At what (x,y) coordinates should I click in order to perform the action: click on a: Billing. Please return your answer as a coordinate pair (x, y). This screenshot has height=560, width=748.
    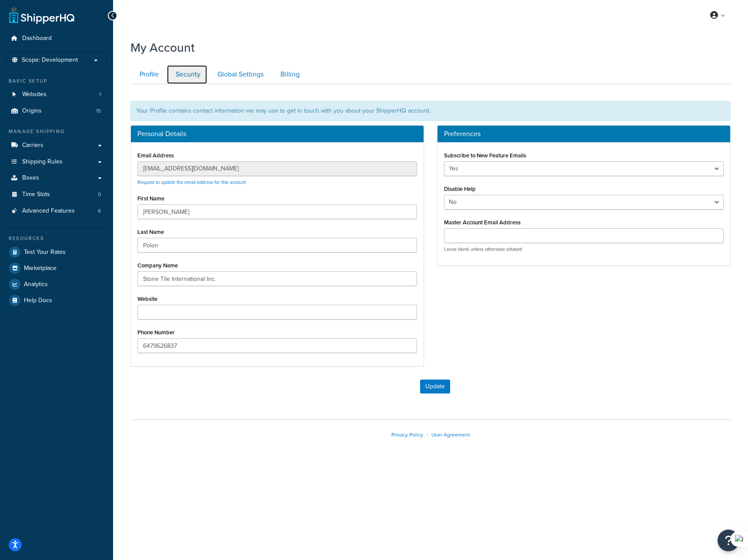
    Looking at the image, I should click on (289, 74).